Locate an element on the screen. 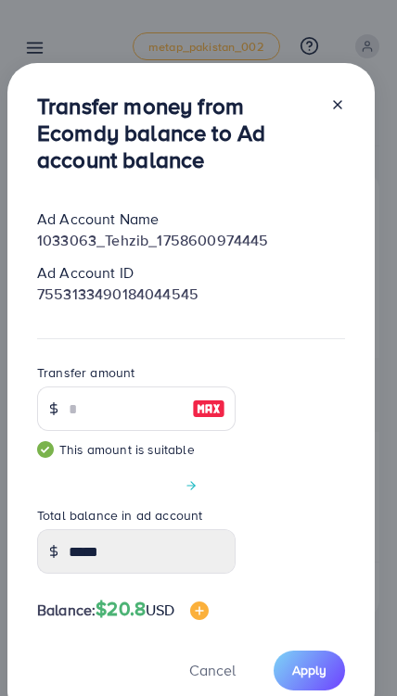 Image resolution: width=397 pixels, height=696 pixels. button: Apply is located at coordinates (309, 670).